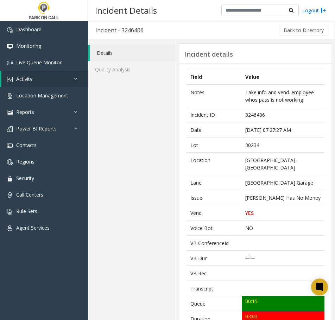  I want to click on span: Power BI Reports, so click(36, 128).